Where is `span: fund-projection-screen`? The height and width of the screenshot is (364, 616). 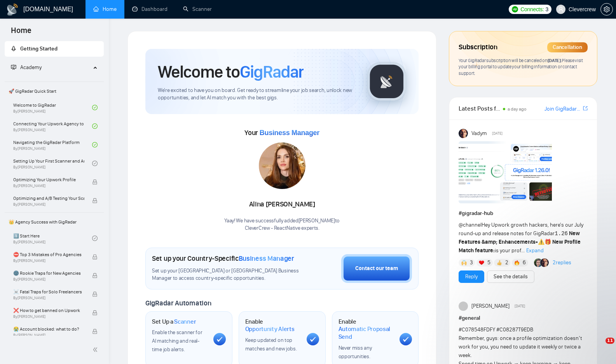 span: fund-projection-screen is located at coordinates (13, 67).